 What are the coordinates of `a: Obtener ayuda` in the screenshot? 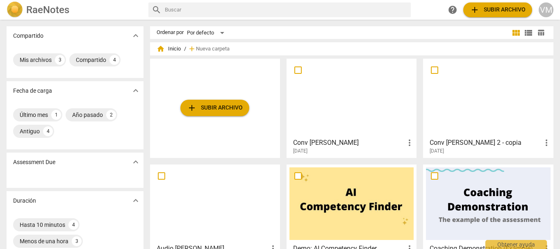 It's located at (452, 10).